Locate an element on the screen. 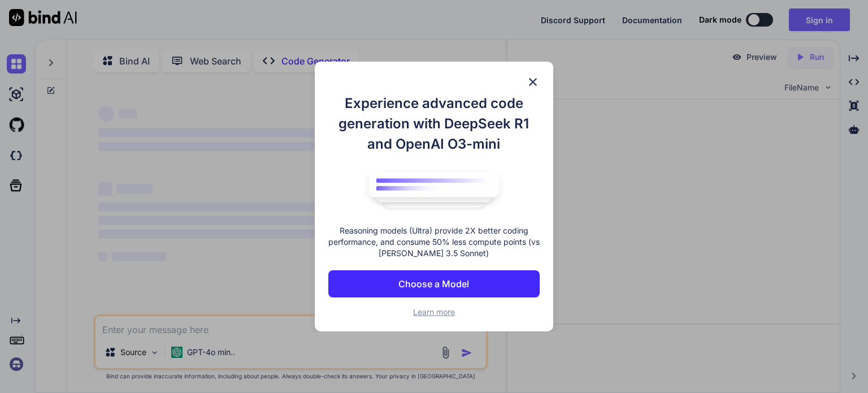 This screenshot has height=393, width=868. p: Choose a Model is located at coordinates (433, 284).